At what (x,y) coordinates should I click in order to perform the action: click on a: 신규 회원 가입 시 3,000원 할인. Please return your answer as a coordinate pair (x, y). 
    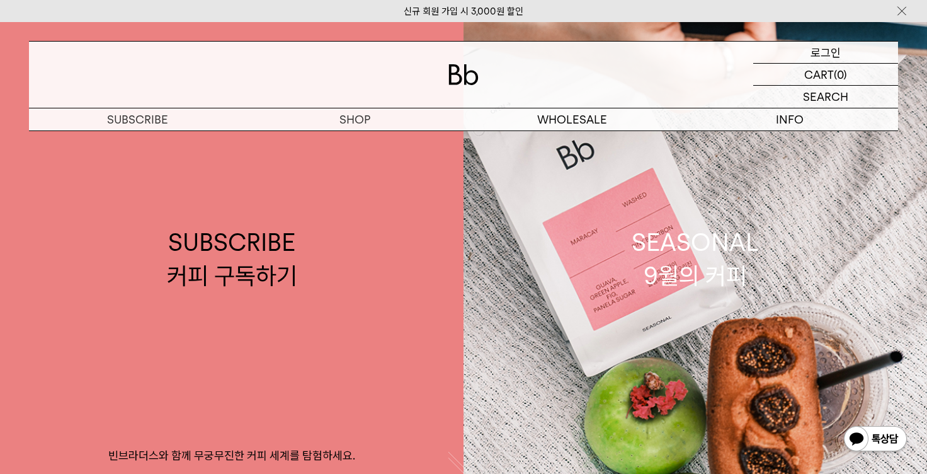
    Looking at the image, I should click on (464, 11).